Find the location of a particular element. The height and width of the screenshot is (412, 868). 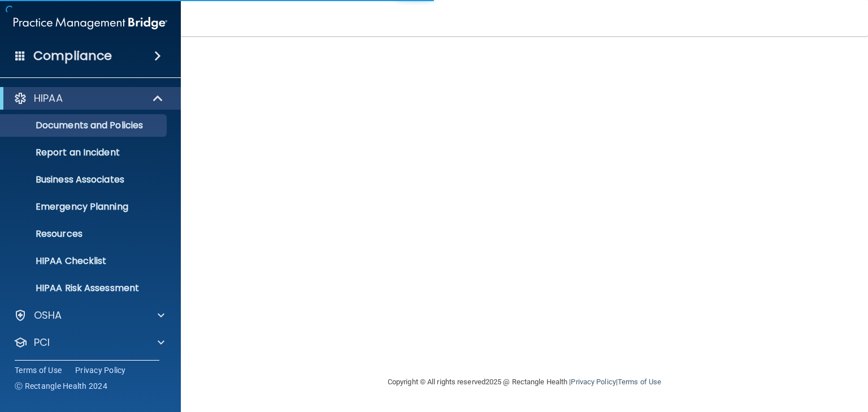

p: OSHA is located at coordinates (48, 315).